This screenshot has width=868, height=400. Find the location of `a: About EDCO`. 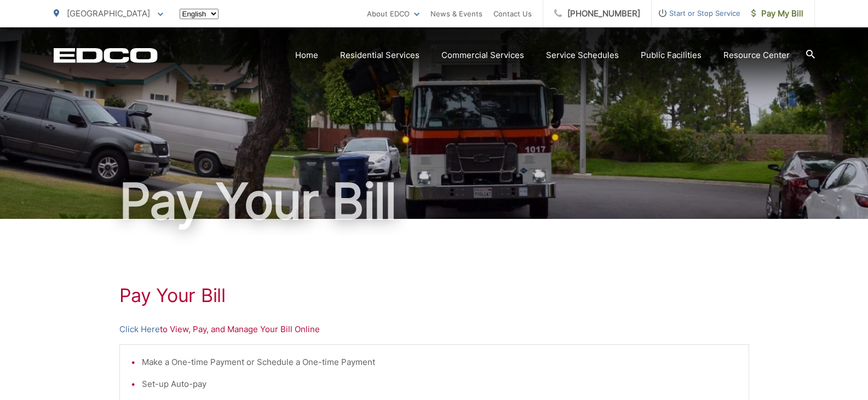

a: About EDCO is located at coordinates (393, 13).